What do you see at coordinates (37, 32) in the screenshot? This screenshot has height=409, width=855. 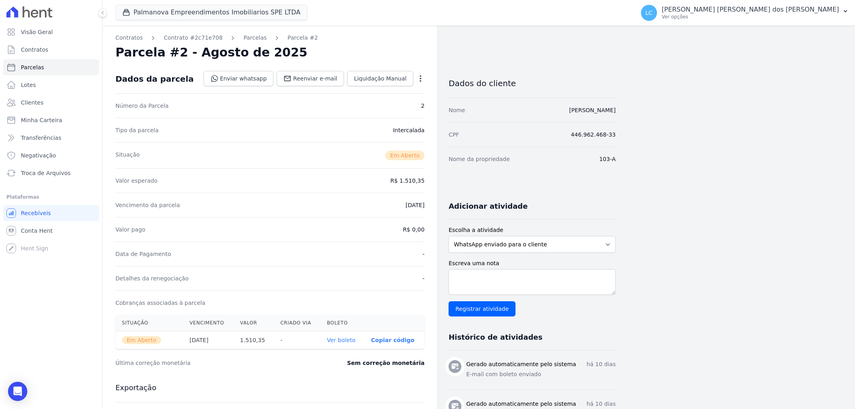 I see `span: Visão Geral` at bounding box center [37, 32].